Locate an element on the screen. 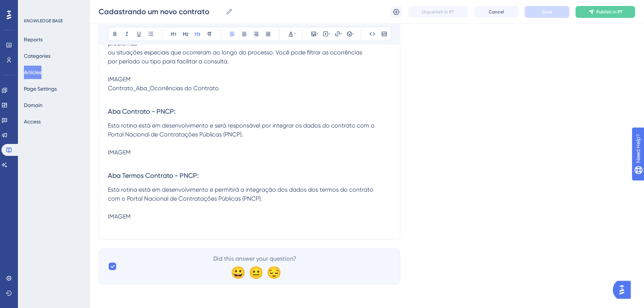  span: Unpublish in PT is located at coordinates (438, 12).